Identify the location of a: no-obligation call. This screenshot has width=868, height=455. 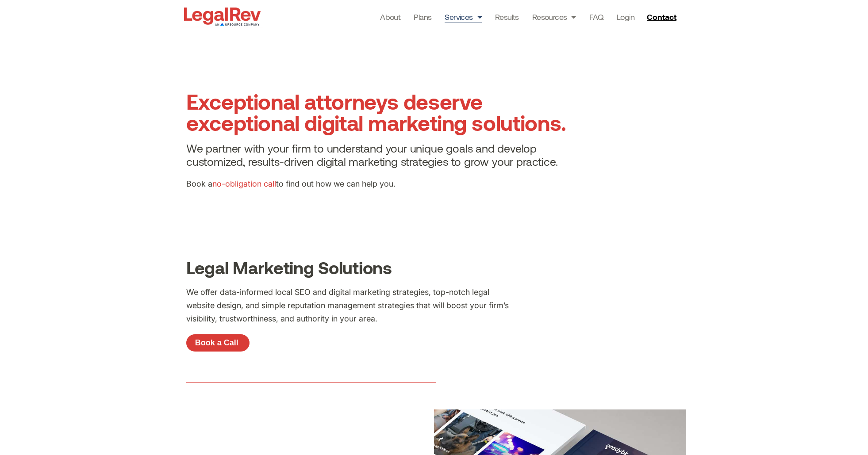
(244, 183).